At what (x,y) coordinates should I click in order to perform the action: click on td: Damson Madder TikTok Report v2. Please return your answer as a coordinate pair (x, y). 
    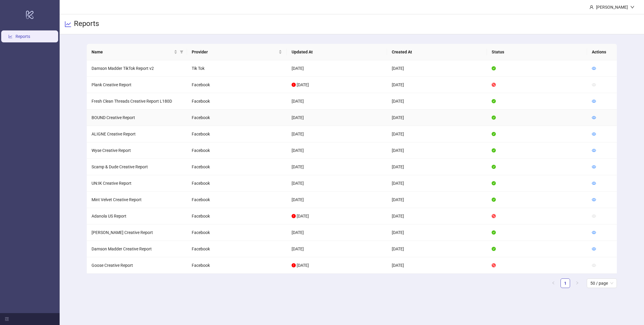
    Looking at the image, I should click on (136, 68).